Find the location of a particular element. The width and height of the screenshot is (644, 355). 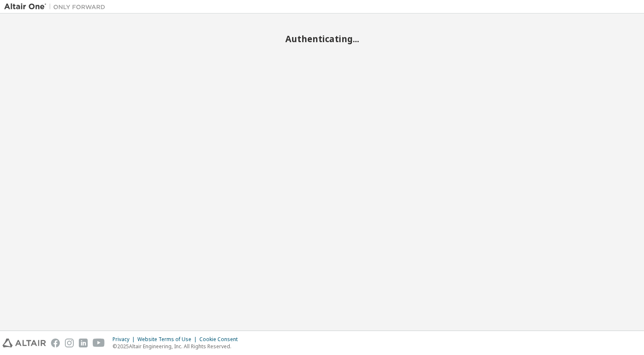

img: altair_logo.svg is located at coordinates (24, 343).